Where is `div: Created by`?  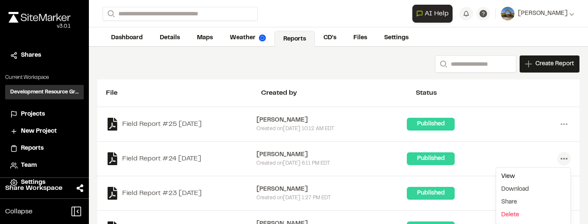
div: Created by is located at coordinates (338, 93).